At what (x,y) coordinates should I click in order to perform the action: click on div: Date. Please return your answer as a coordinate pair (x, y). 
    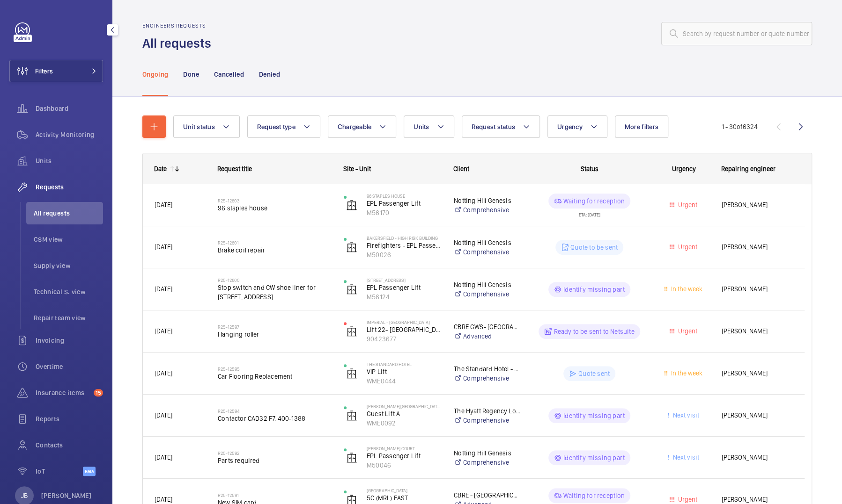
    Looking at the image, I should click on (160, 169).